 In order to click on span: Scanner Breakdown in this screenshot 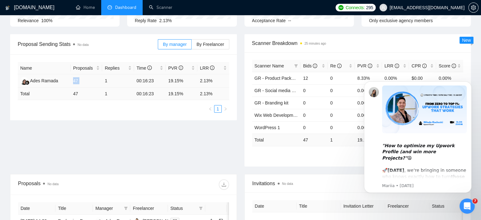, I will do `click(358, 43)`.